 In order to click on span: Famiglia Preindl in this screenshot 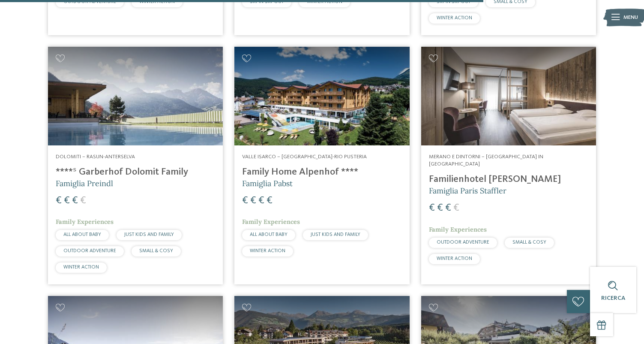, I will do `click(84, 183)`.